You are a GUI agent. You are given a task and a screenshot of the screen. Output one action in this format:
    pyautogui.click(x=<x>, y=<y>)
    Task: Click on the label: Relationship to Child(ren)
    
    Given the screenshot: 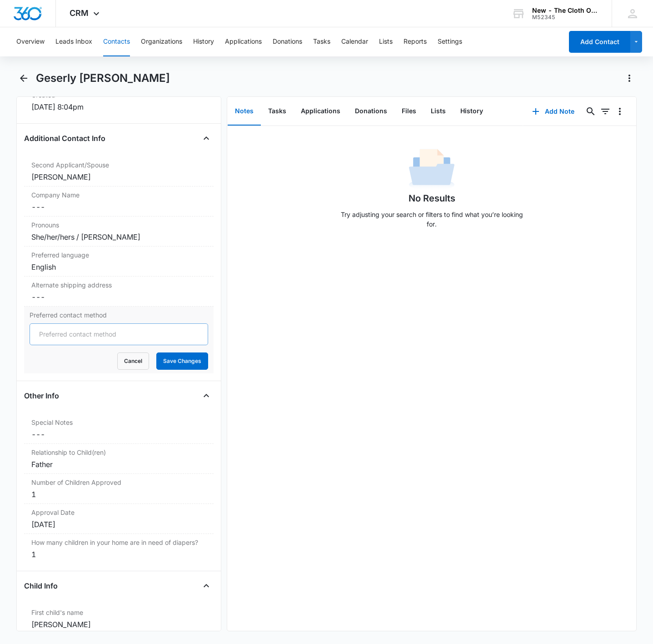 What is the action you would take?
    pyautogui.click(x=118, y=452)
    